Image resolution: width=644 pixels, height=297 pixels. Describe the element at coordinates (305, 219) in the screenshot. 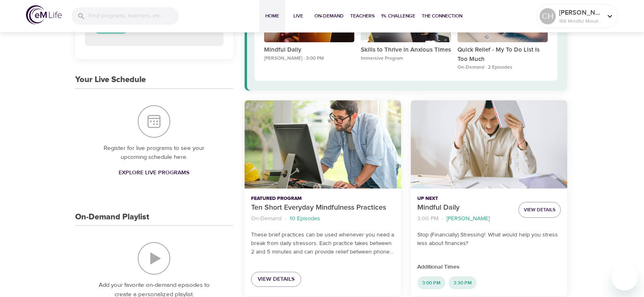

I see `p: 10 Episodes` at that location.